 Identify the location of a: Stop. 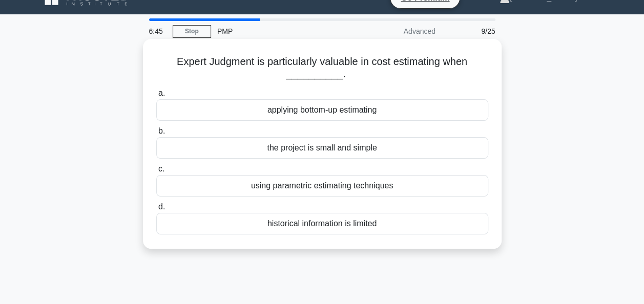
(192, 31).